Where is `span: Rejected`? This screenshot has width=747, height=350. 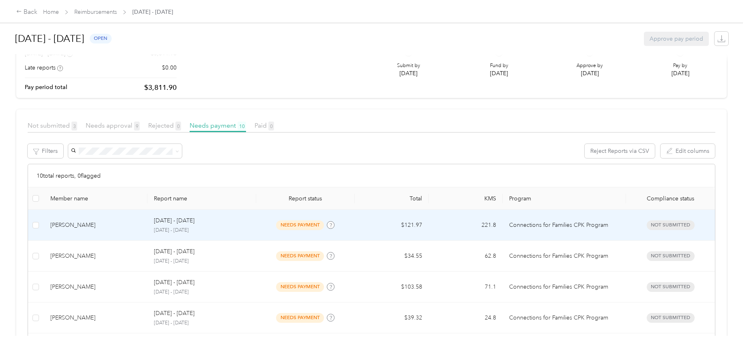
span: Rejected is located at coordinates (165, 125).